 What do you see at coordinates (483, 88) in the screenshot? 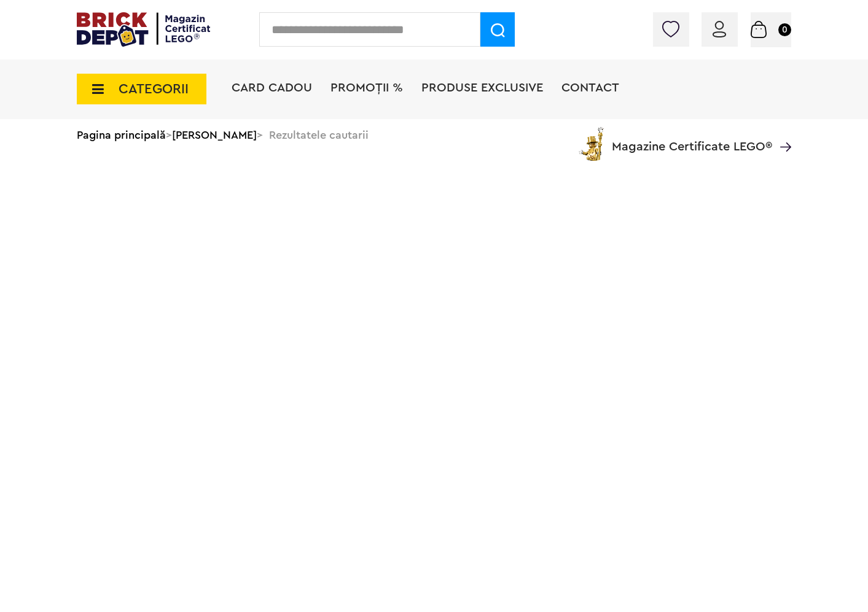
I see `span: Produse exclusive` at bounding box center [483, 88].